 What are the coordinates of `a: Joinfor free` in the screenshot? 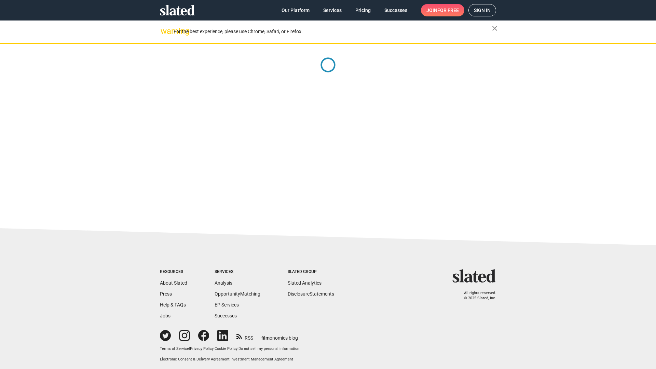 It's located at (442, 10).